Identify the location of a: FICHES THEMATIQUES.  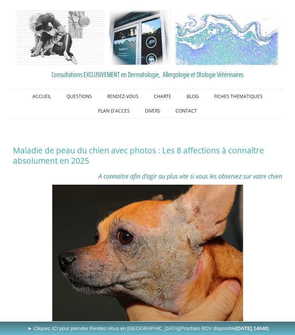
(238, 97).